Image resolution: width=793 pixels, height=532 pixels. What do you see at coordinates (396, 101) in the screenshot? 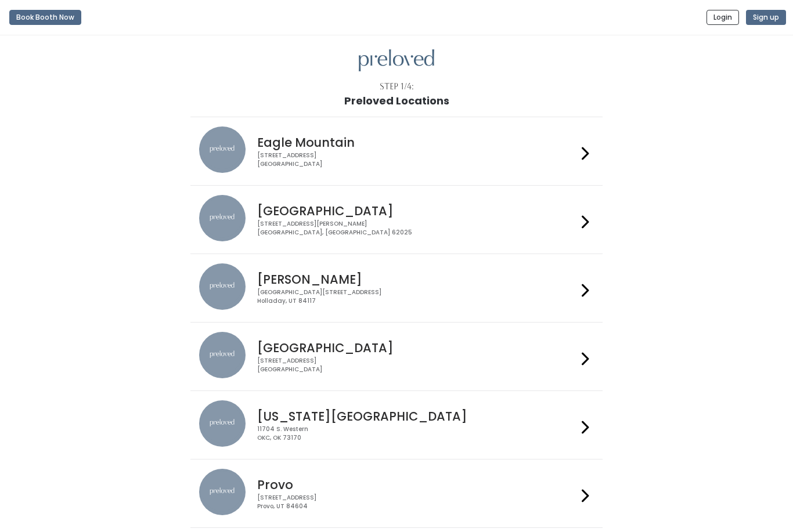
I see `h1: Preloved Locations` at bounding box center [396, 101].